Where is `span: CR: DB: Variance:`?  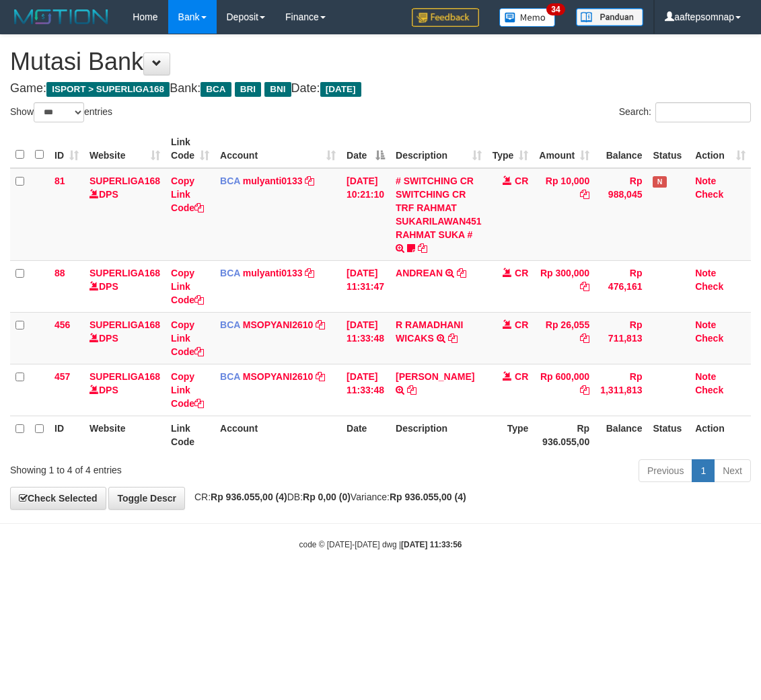 span: CR: DB: Variance: is located at coordinates (327, 497).